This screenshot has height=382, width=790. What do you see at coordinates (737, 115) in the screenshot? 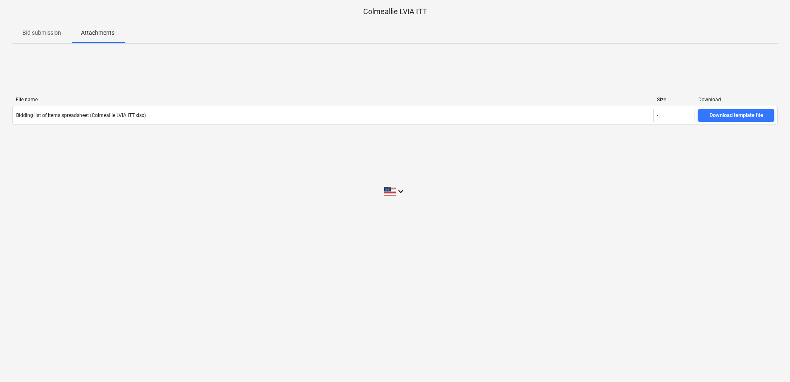
I see `div: Download template file` at bounding box center [737, 115].